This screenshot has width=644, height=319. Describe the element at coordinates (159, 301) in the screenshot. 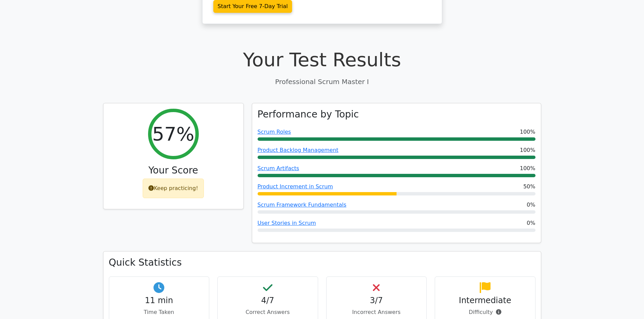

I see `h4: 11 min` at that location.